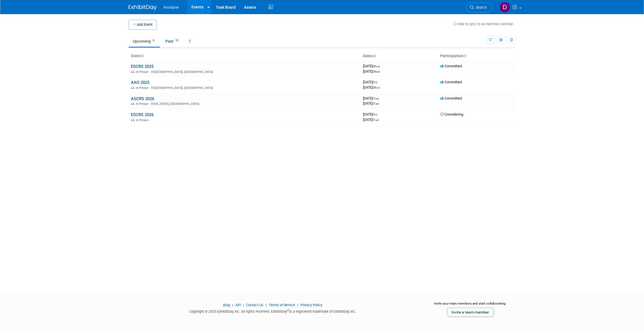 The height and width of the screenshot is (336, 644). Describe the element at coordinates (143, 7) in the screenshot. I see `img: ExhibitDay` at that location.